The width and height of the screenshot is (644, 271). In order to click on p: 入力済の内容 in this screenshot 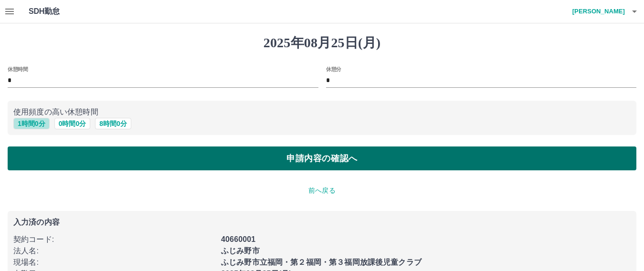, I will do `click(322, 223)`.